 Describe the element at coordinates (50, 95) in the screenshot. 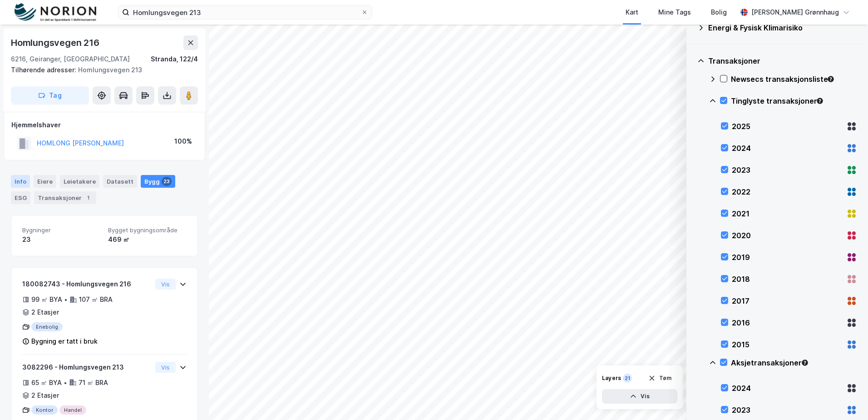

I see `button: Tag` at that location.